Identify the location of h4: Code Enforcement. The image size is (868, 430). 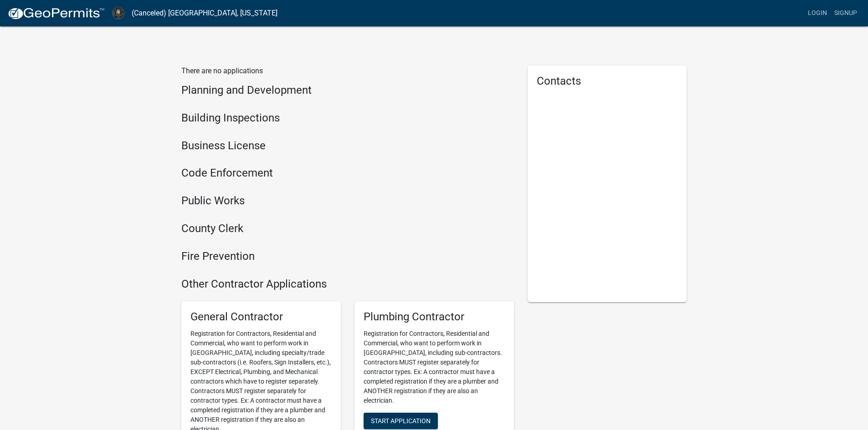
(348, 173).